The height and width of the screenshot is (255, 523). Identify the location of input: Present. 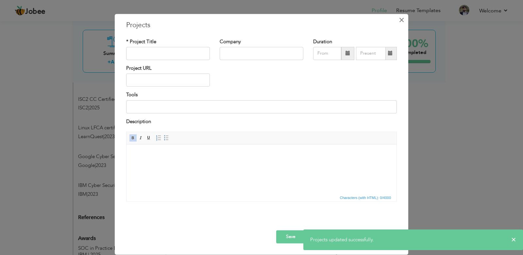
(371, 53).